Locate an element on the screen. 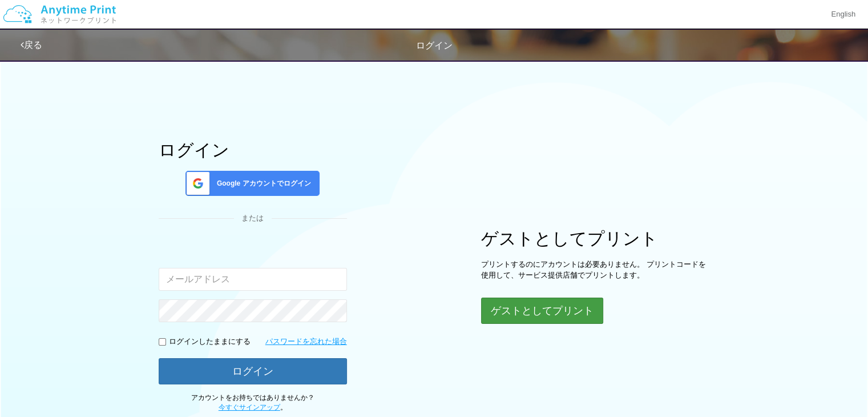  span: ログイン is located at coordinates (434, 45).